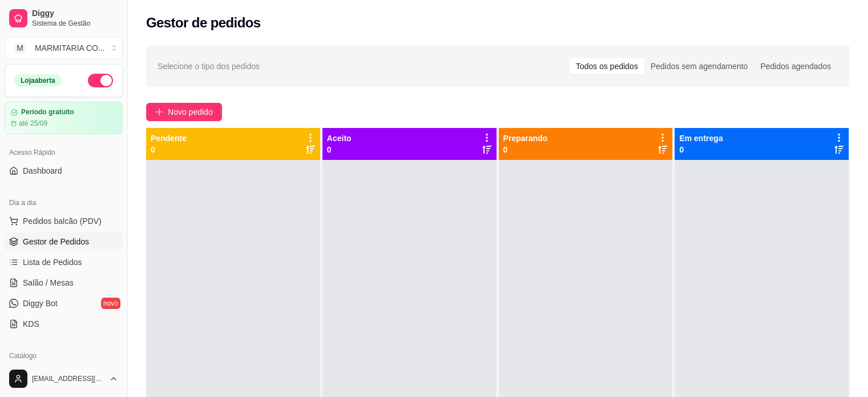 The width and height of the screenshot is (868, 397). Describe the element at coordinates (209, 66) in the screenshot. I see `span: Selecione o tipo dos pedidos` at that location.